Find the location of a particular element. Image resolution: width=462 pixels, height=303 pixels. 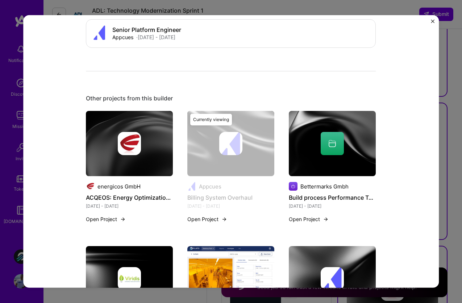

div: Currently viewing is located at coordinates (211, 120).